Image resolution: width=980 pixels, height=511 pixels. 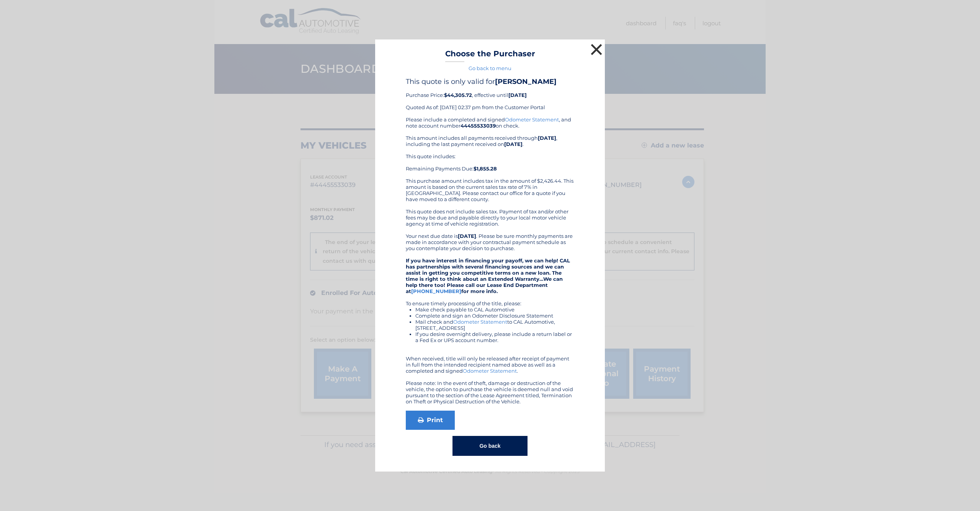 What do you see at coordinates (488, 276) in the screenshot?
I see `strong: If you have interest in financing your payoff, we can help! CAL has partnerships with several fin...` at bounding box center [488, 276].